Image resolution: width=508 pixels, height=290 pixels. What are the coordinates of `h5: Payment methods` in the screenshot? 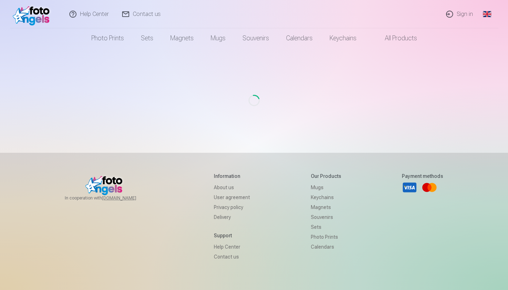 It's located at (422, 176).